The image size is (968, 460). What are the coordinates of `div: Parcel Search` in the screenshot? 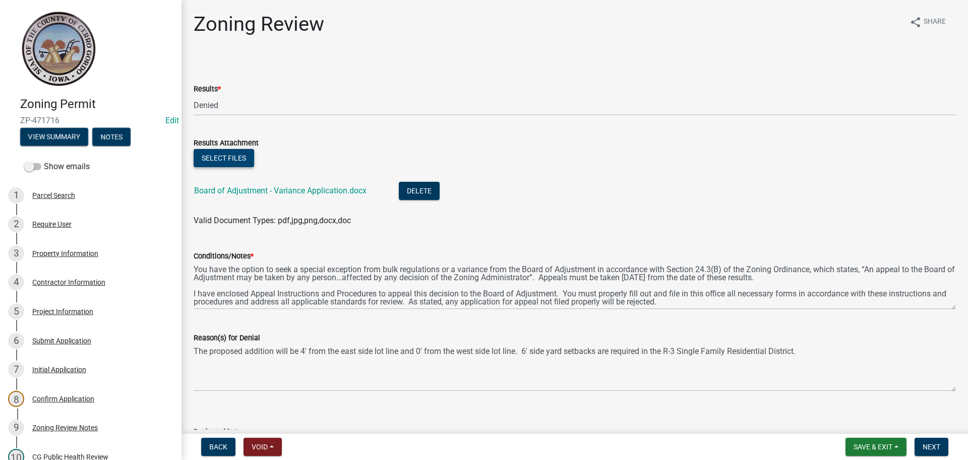 It's located at (53, 195).